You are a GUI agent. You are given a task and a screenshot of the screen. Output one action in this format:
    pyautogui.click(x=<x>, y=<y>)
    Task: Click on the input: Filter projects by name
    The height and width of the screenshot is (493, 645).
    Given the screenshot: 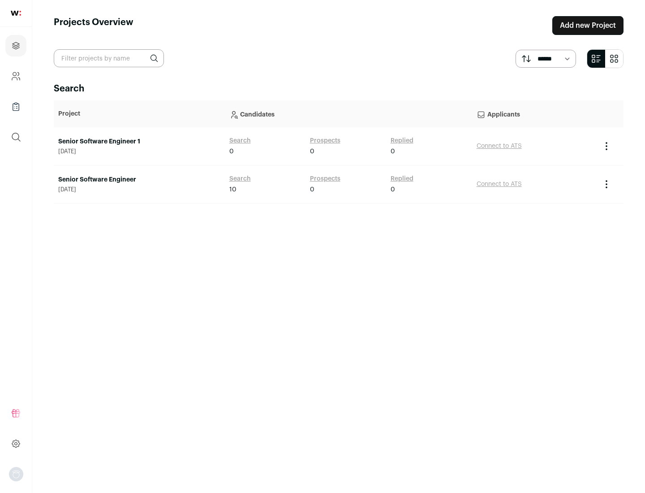 What is the action you would take?
    pyautogui.click(x=109, y=58)
    